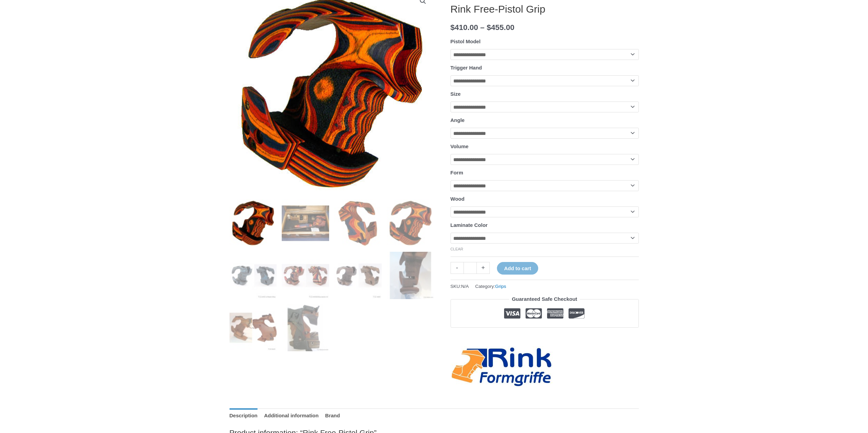 The height and width of the screenshot is (433, 868). Describe the element at coordinates (500, 286) in the screenshot. I see `a: Grips` at that location.